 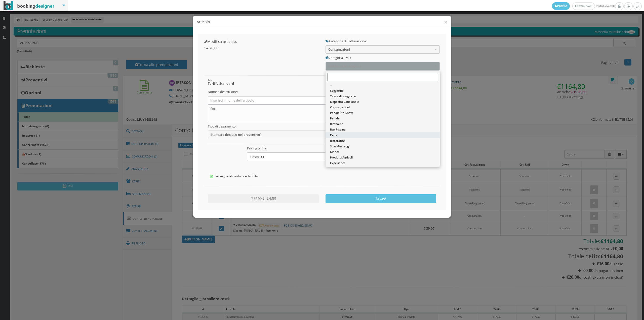 I want to click on span: Mance, so click(x=335, y=152).